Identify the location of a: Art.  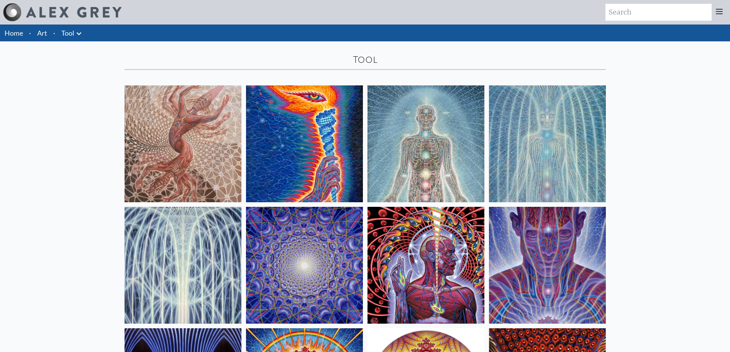
(42, 33).